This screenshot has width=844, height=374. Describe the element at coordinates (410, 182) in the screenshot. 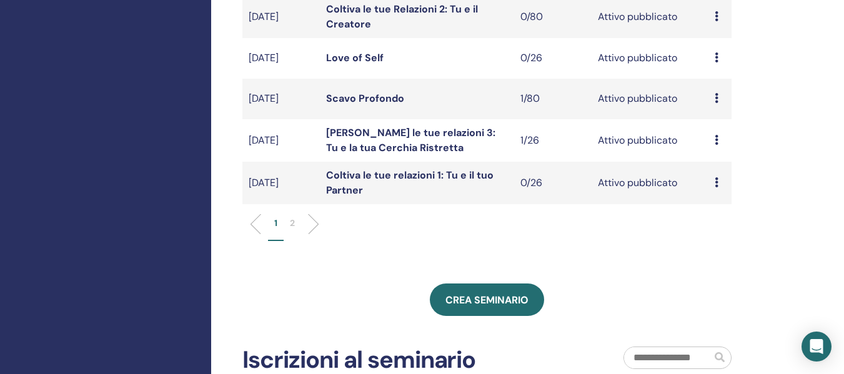

I see `a: Coltiva le tue relazioni 1: Tu e il tuo Partner` at that location.